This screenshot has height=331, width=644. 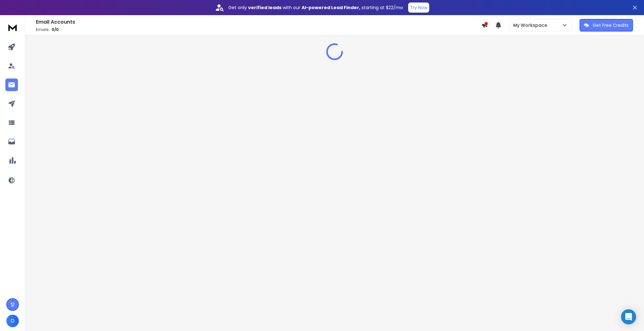 I want to click on button: D, so click(x=12, y=321).